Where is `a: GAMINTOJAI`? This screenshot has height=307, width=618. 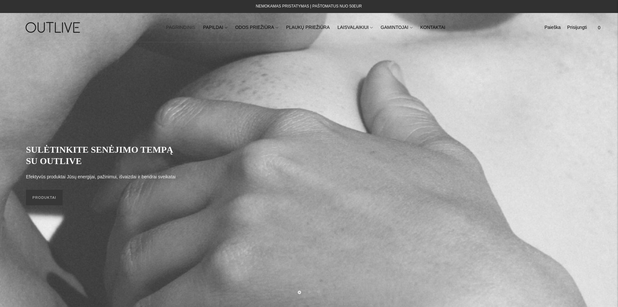 a: GAMINTOJAI is located at coordinates (396, 28).